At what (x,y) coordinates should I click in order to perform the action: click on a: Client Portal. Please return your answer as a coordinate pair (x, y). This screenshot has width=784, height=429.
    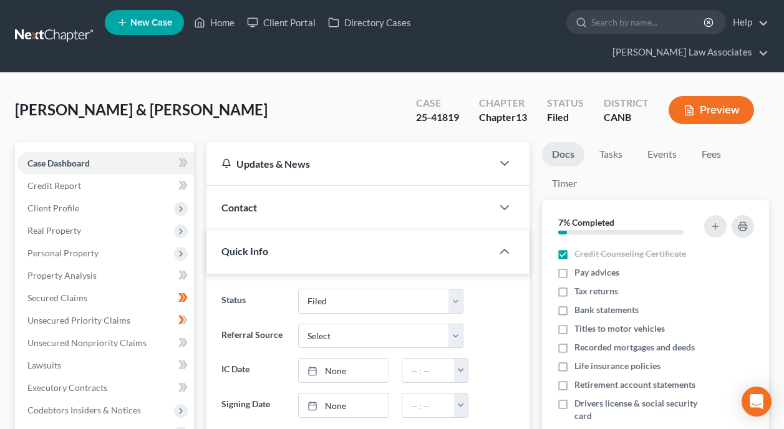
    Looking at the image, I should click on (281, 22).